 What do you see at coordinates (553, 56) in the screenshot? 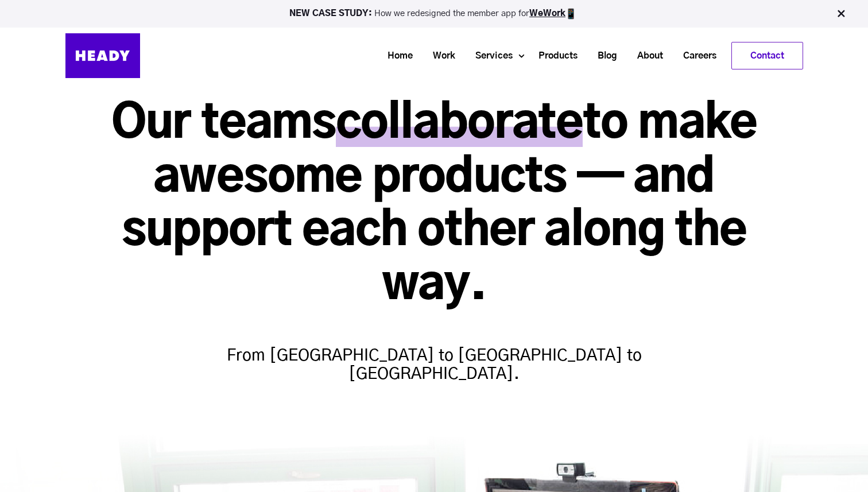
I see `a: Products` at bounding box center [553, 56].